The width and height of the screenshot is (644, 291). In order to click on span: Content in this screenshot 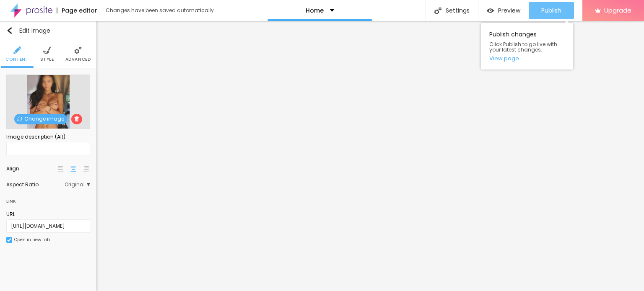, I will do `click(17, 59)`.